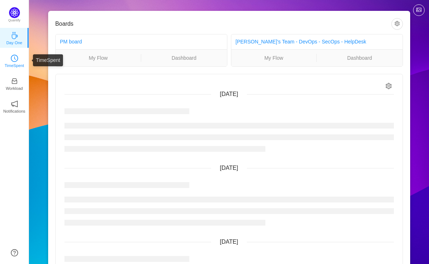 This screenshot has height=264, width=429. Describe the element at coordinates (14, 81) in the screenshot. I see `i: icon: inbox` at that location.